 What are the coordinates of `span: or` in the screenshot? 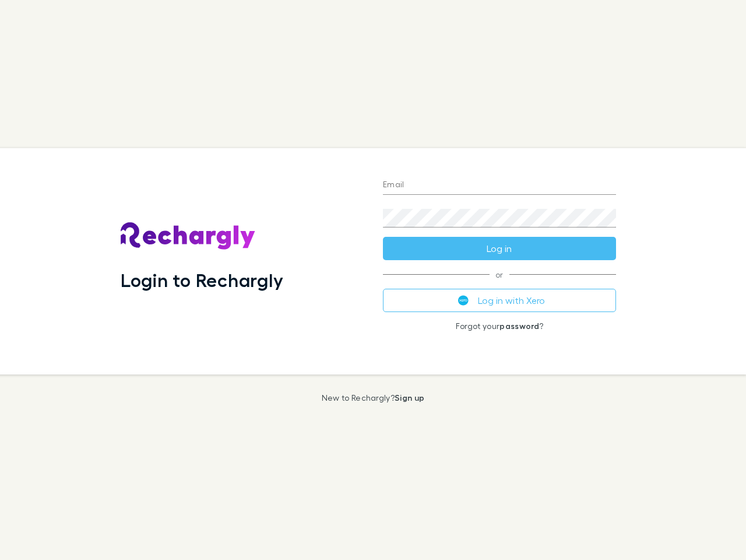 It's located at (500, 274).